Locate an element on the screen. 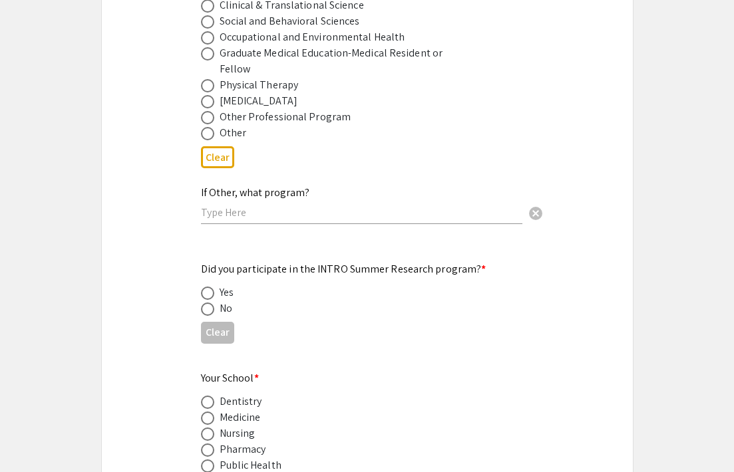 The height and width of the screenshot is (472, 734). div: Nursing is located at coordinates (237, 434).